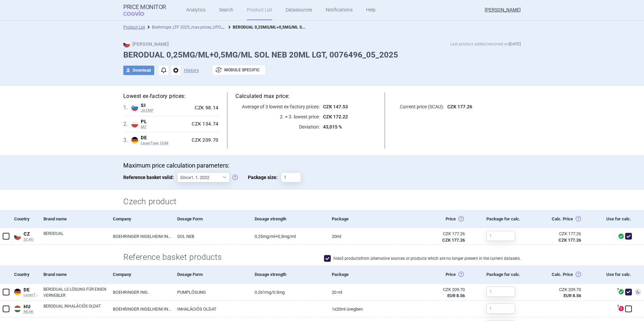 This screenshot has width=644, height=321. I want to click on select: Reference basket valid:, so click(203, 177).